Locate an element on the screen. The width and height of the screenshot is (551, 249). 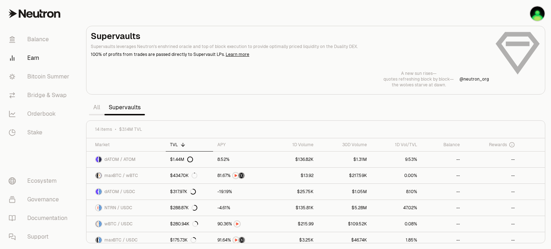
img: ATOM Logo is located at coordinates (100, 160).